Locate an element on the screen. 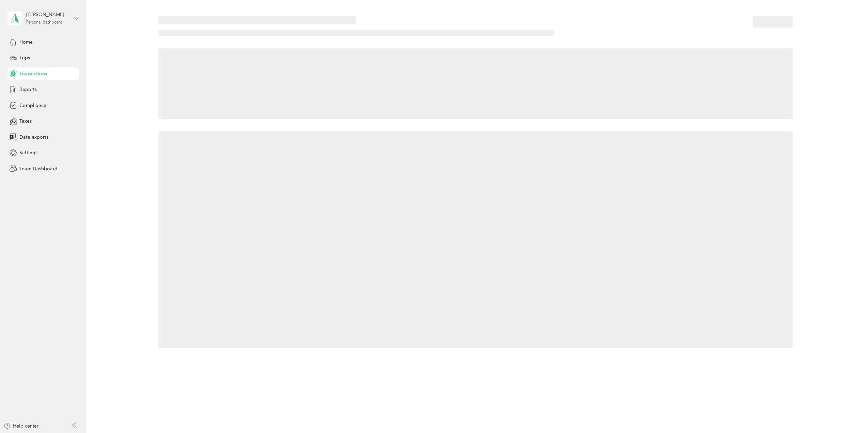  span: Home is located at coordinates (26, 42).